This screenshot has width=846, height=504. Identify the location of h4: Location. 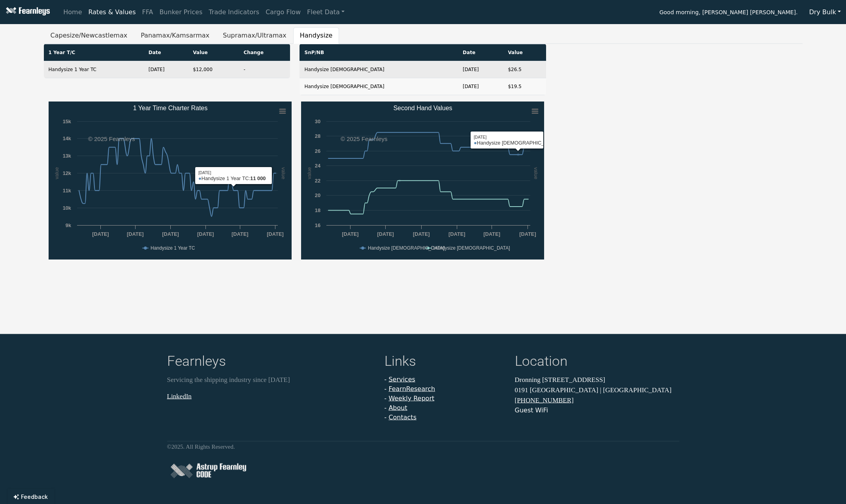
(597, 362).